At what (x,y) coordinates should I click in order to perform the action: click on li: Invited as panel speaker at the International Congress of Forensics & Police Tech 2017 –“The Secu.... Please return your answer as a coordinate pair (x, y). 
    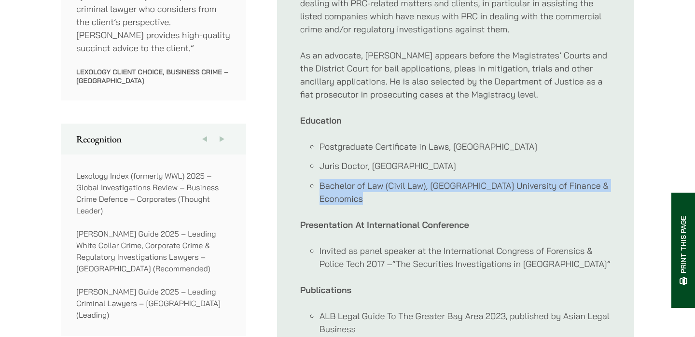
    Looking at the image, I should click on (465, 257).